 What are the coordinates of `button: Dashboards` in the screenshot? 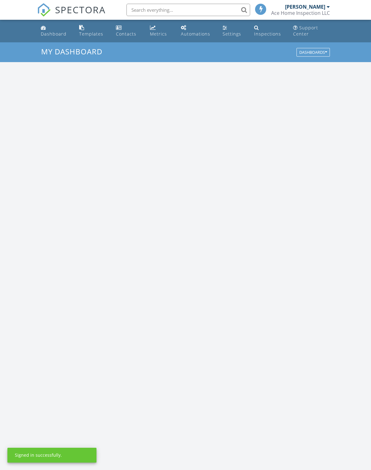 It's located at (313, 53).